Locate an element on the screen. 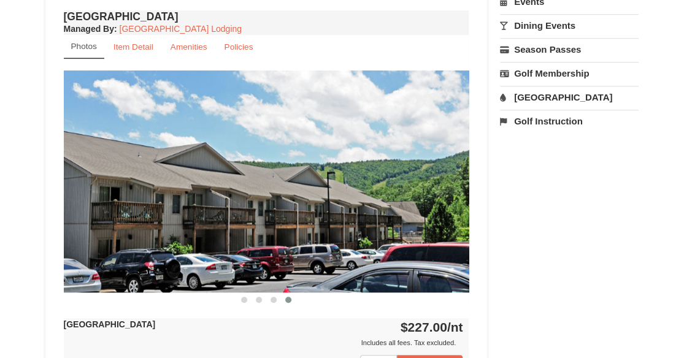 This screenshot has height=358, width=684. a: Season Passes is located at coordinates (569, 49).